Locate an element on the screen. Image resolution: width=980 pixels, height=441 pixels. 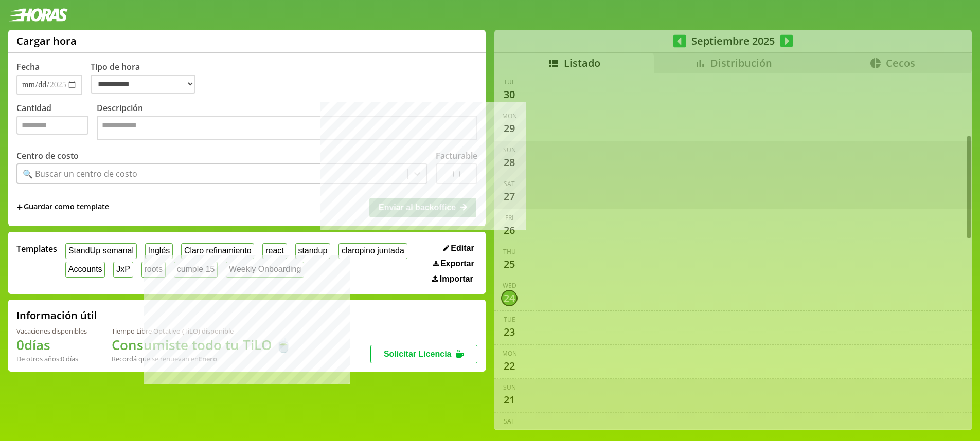
button: Exportar is located at coordinates (454, 264).